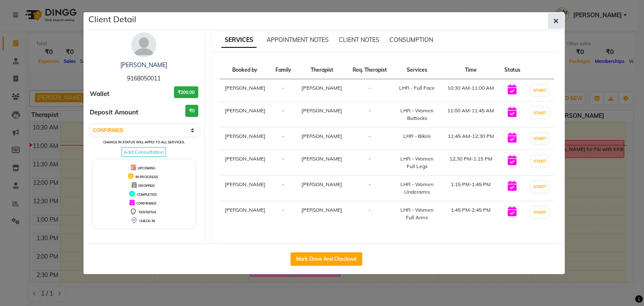 The width and height of the screenshot is (644, 306). I want to click on div: LHR - Women Buttocks, so click(417, 114).